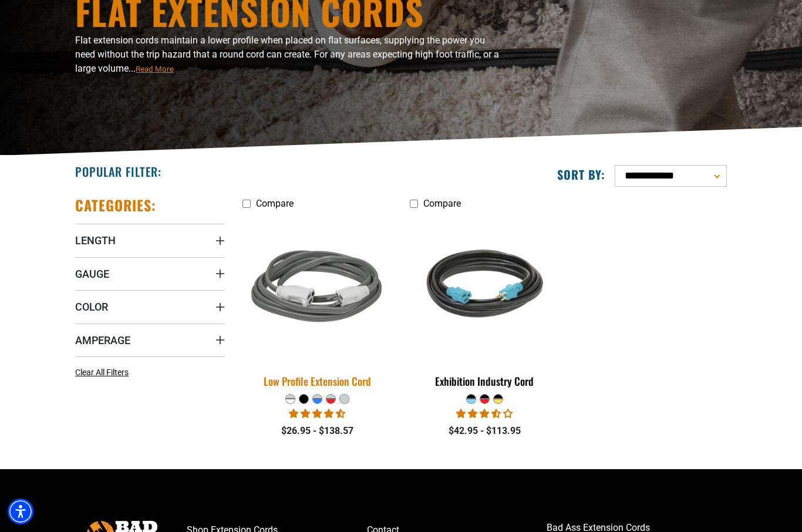 This screenshot has width=802, height=532. Describe the element at coordinates (317, 381) in the screenshot. I see `div: Low Profile Extension Cord` at that location.